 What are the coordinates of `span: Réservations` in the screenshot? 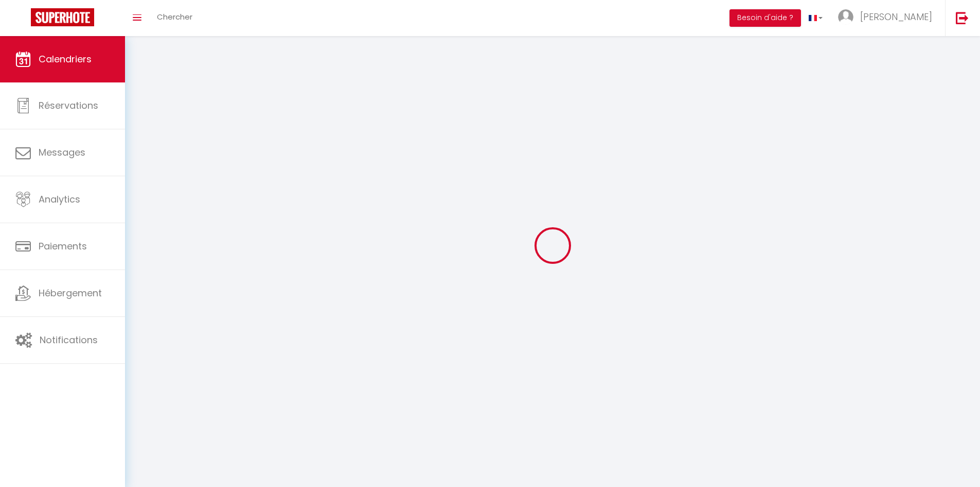 It's located at (69, 105).